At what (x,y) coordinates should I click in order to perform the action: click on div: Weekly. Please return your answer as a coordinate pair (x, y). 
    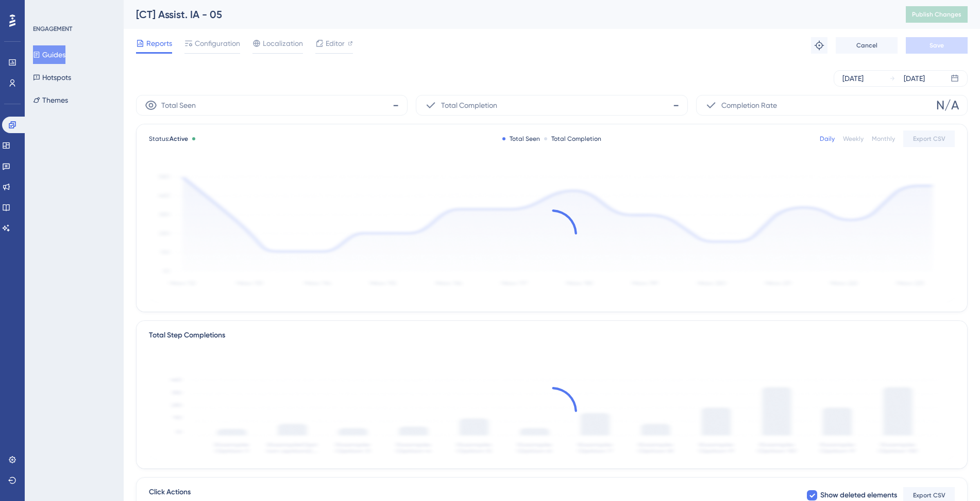
    Looking at the image, I should click on (853, 139).